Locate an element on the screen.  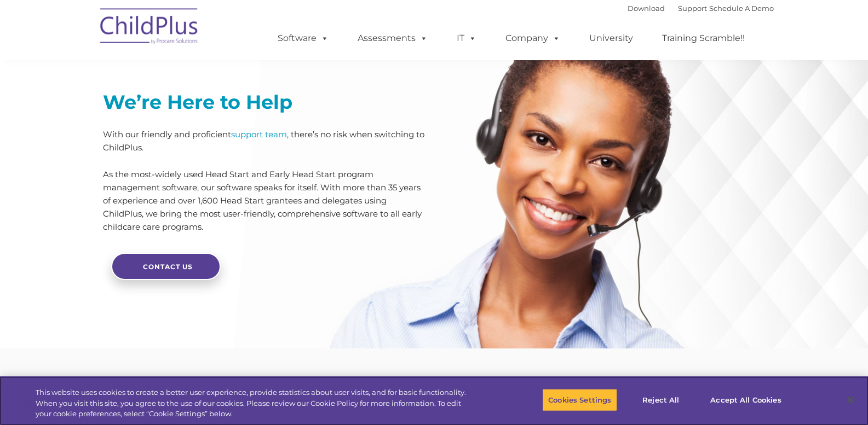
a: support team is located at coordinates (259, 134).